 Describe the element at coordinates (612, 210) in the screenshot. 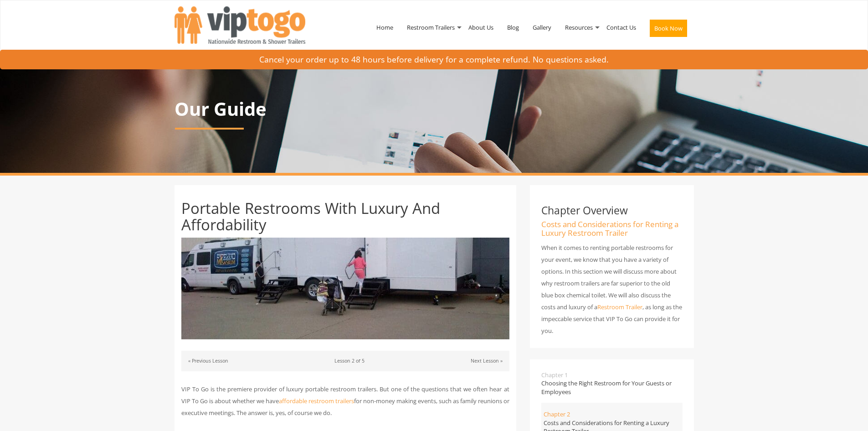

I see `h3: Chapter Overview` at that location.